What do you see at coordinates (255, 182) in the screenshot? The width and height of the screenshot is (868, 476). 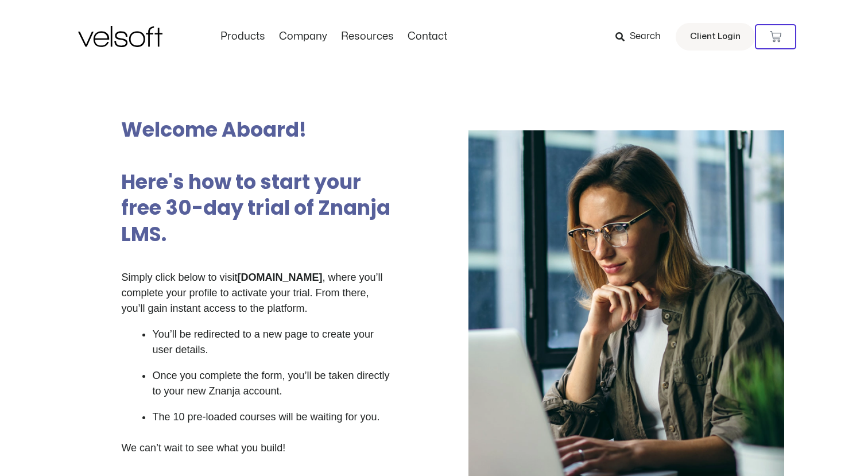 I see `h2: Welcome Aboard! Here's how to start your free 30-day trial of Znanja LMS.` at bounding box center [255, 182].